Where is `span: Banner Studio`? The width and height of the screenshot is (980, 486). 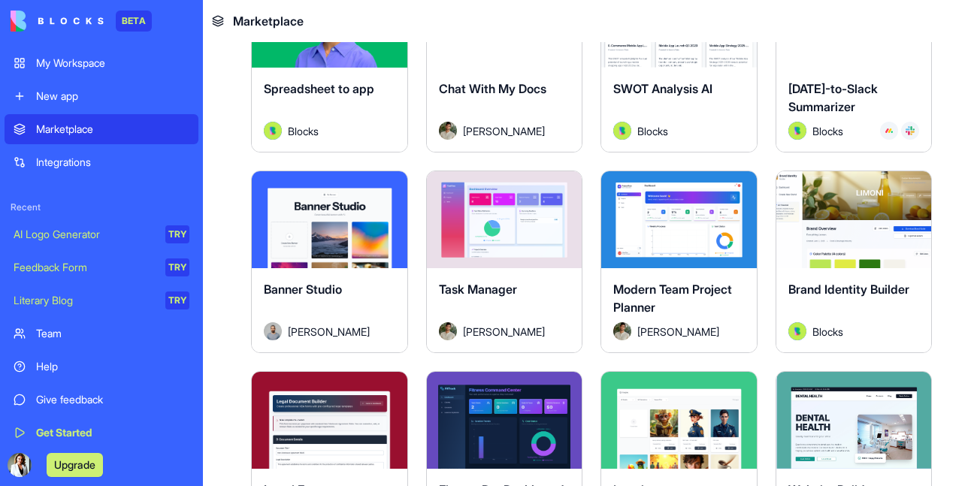
span: Banner Studio is located at coordinates (302, 289).